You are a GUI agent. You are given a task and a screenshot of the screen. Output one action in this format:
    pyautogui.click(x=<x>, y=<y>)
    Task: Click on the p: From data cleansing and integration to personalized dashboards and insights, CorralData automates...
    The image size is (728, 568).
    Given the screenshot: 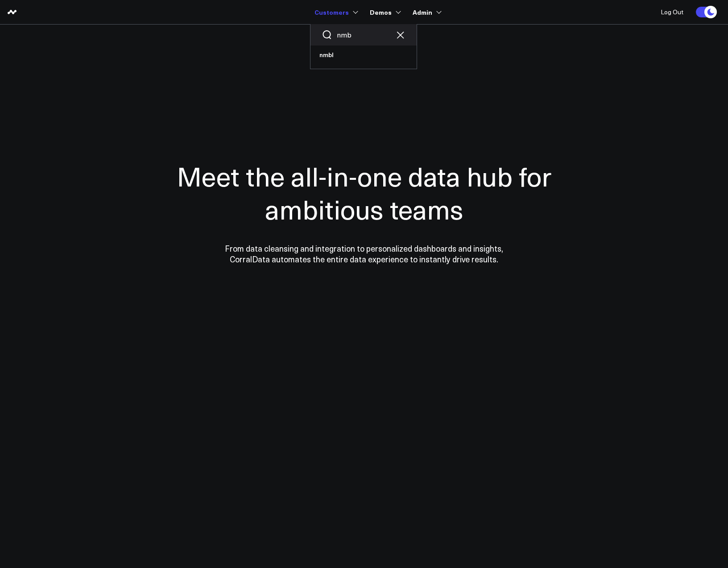 What is the action you would take?
    pyautogui.click(x=364, y=254)
    